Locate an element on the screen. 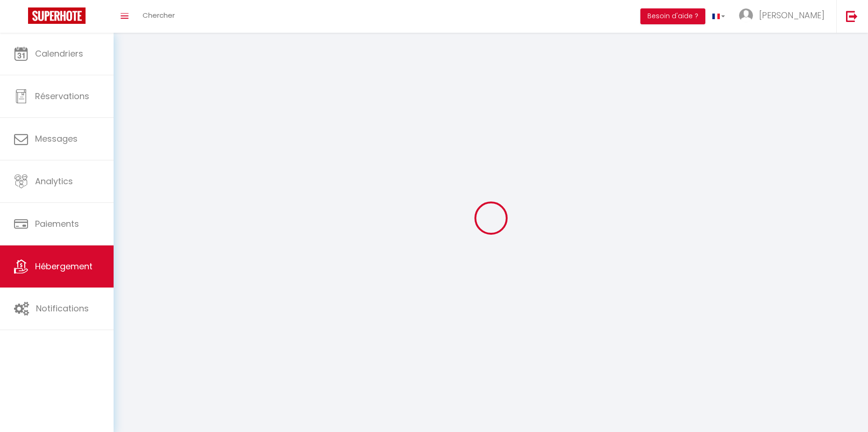 This screenshot has height=432, width=868. img: Super Booking is located at coordinates (57, 16).